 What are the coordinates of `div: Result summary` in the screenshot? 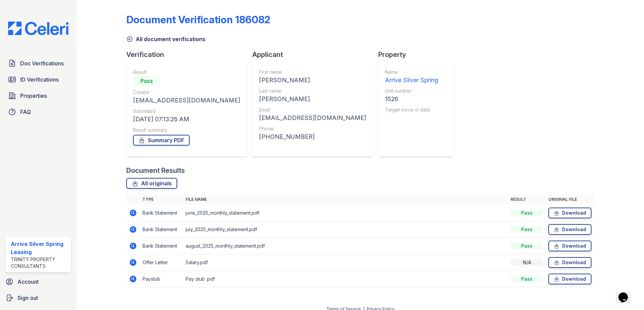 It's located at (187, 130).